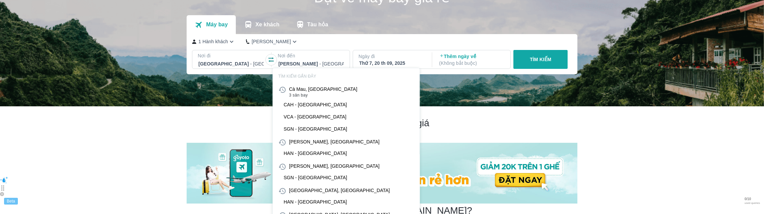 The image size is (764, 214). Describe the element at coordinates (540, 59) in the screenshot. I see `button: TÌM KIẾM` at that location.